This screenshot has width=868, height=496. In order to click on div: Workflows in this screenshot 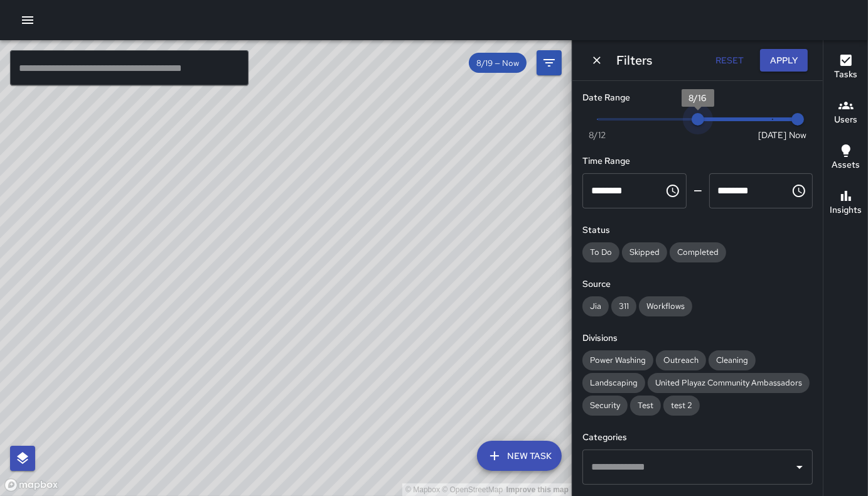, I will do `click(666, 306)`.